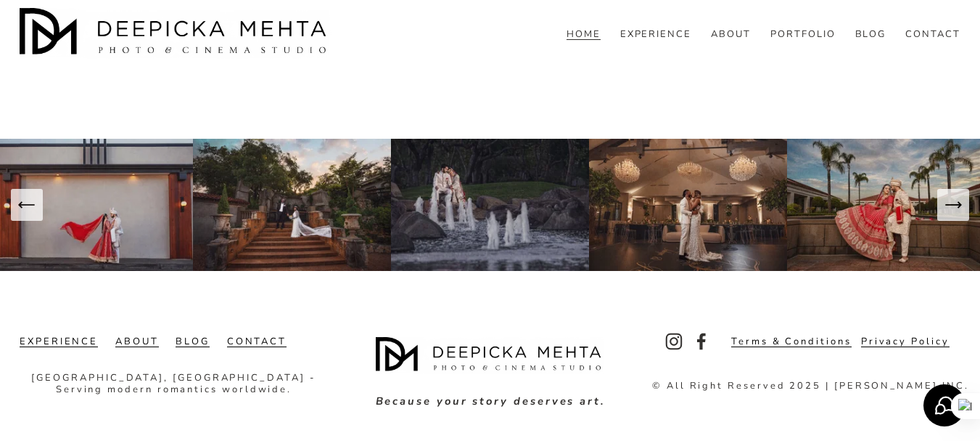 This screenshot has height=441, width=980. Describe the element at coordinates (688, 205) in the screenshot. I see `img: takeya-josh_W_0745-1-min.jpg` at that location.